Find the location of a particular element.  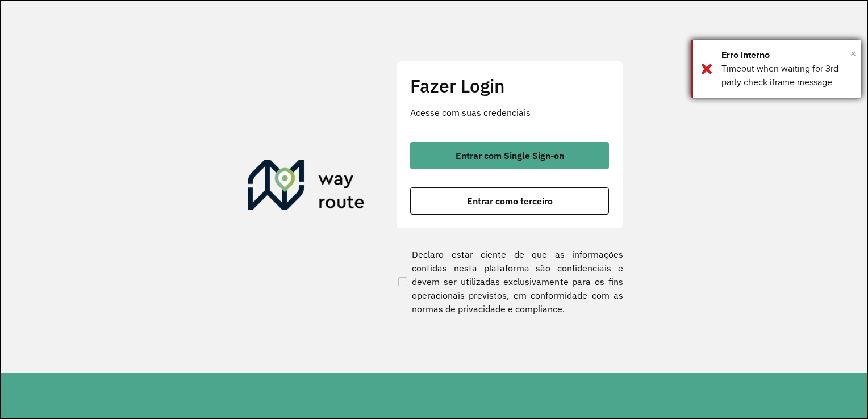

div: Timeout when waiting for 3rd party check iframe message. is located at coordinates (787, 75).